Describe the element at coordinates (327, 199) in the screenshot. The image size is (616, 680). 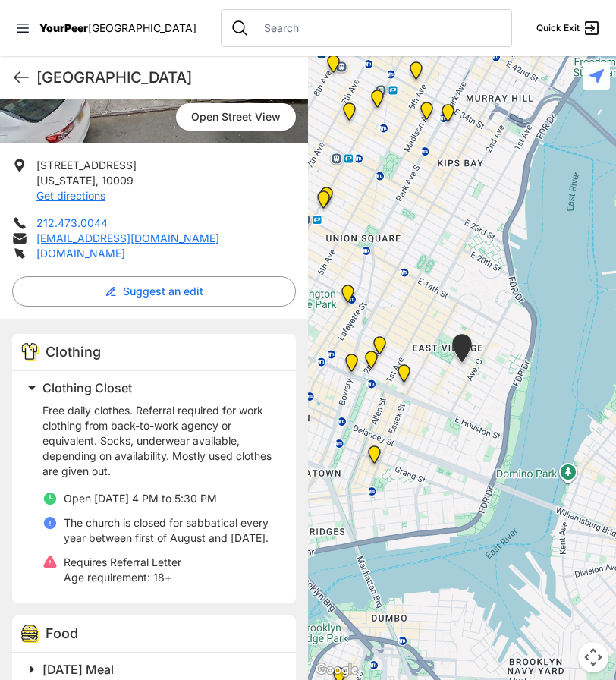
I see `div: Church of St. Francis Xavier - Front Entrance` at that location.